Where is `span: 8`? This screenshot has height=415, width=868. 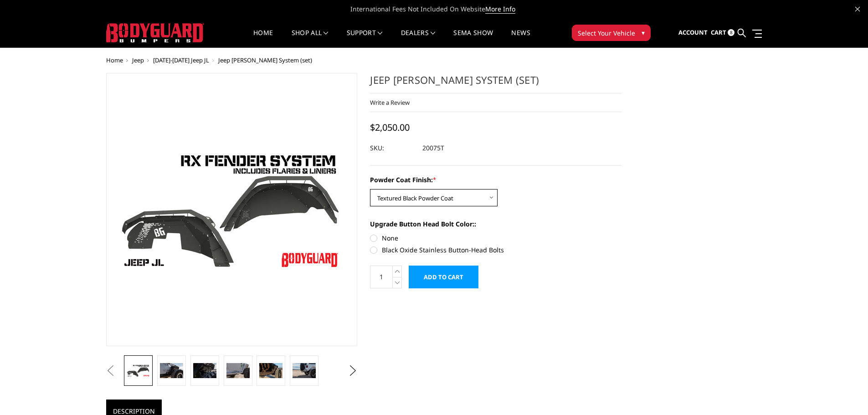 span: 8 is located at coordinates (731, 33).